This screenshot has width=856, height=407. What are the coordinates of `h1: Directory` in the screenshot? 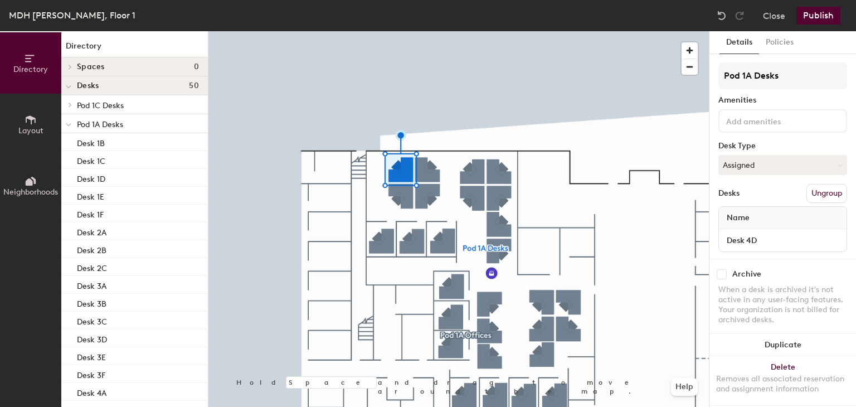 It's located at (134, 48).